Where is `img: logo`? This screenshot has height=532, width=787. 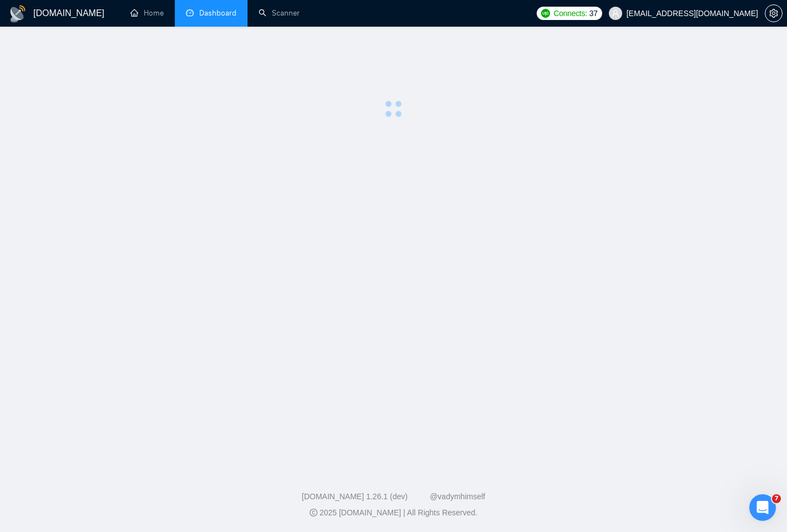 img: logo is located at coordinates (18, 14).